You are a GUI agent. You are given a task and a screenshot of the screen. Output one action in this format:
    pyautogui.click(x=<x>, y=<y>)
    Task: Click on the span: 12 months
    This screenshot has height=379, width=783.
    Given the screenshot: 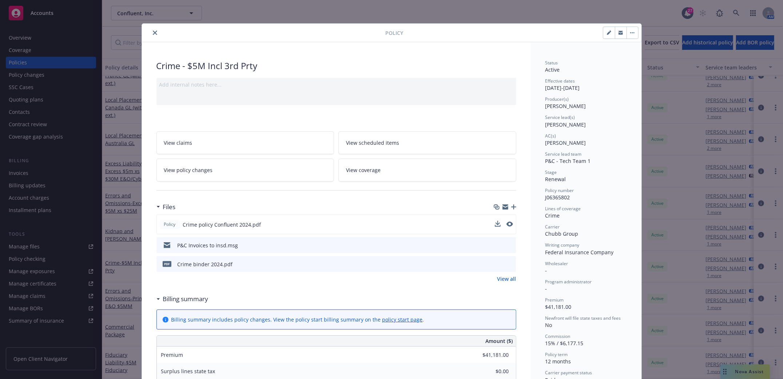 What is the action you would take?
    pyautogui.click(x=558, y=361)
    